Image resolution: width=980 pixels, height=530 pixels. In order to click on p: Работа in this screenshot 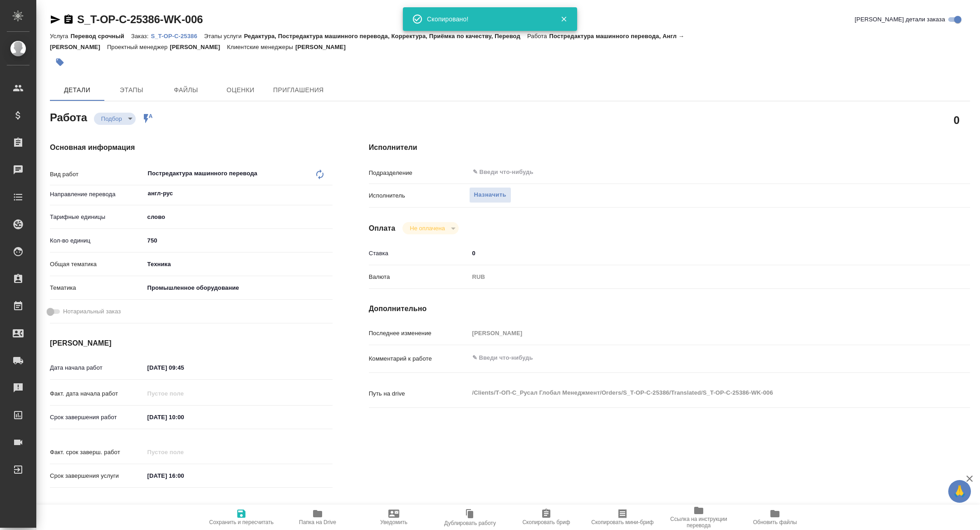, I will do `click(538, 36)`.